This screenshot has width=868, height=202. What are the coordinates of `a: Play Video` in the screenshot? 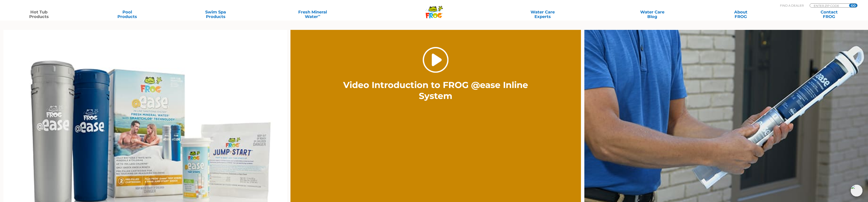 It's located at (435, 60).